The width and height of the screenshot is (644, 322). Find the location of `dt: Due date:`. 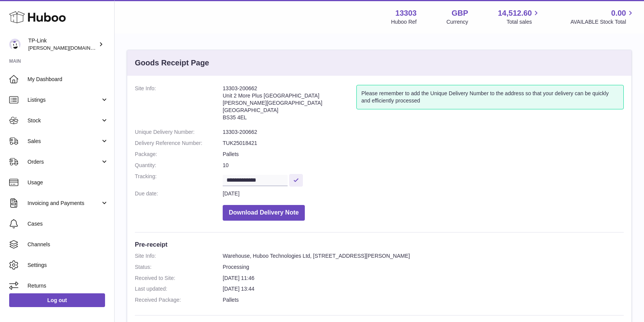

dt: Due date: is located at coordinates (179, 193).